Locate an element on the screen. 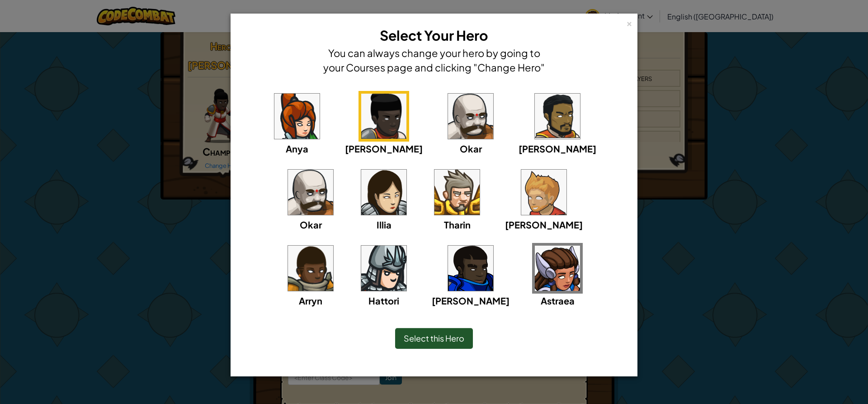  span: Select this Hero is located at coordinates (434, 337).